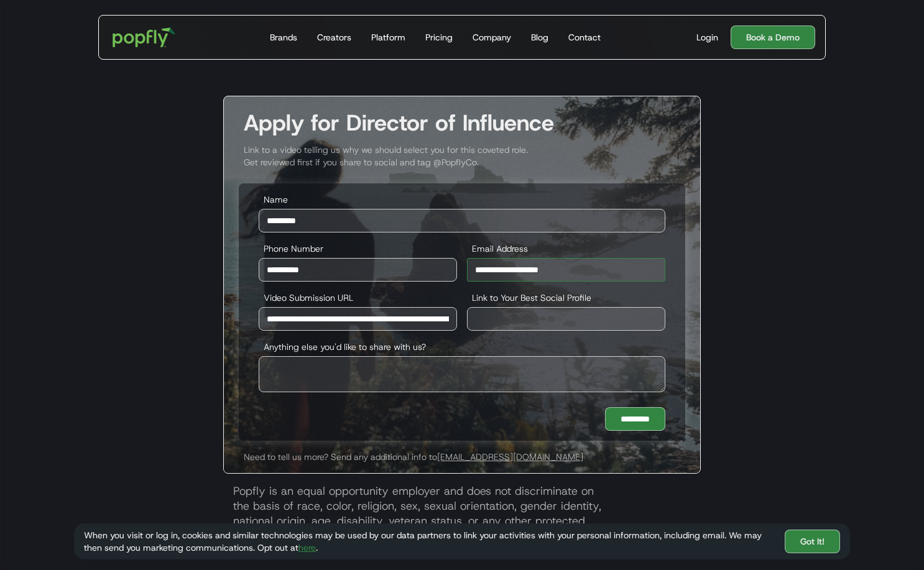  I want to click on a: Got It!, so click(812, 541).